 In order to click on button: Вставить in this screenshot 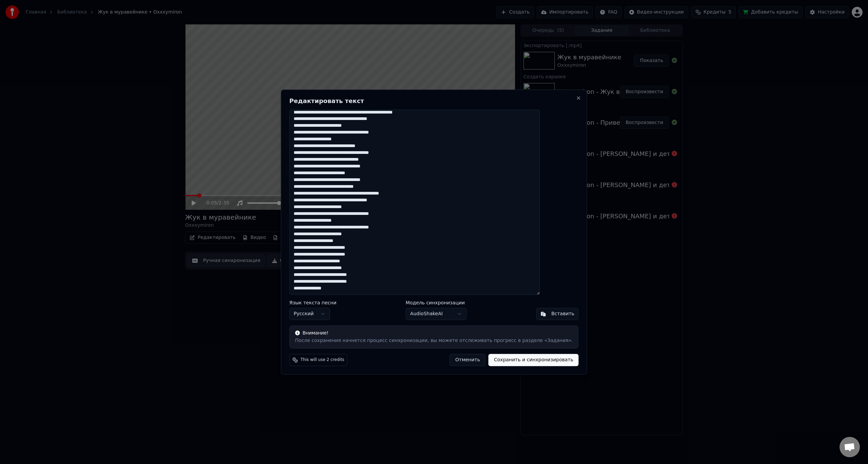, I will do `click(557, 314)`.